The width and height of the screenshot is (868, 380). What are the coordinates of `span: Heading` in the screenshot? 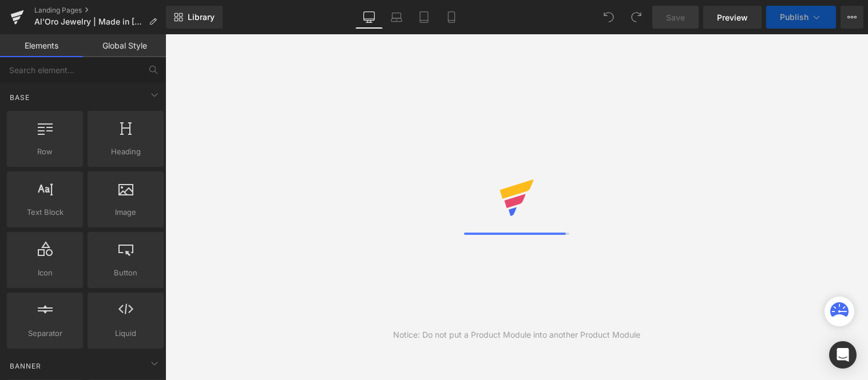 It's located at (125, 151).